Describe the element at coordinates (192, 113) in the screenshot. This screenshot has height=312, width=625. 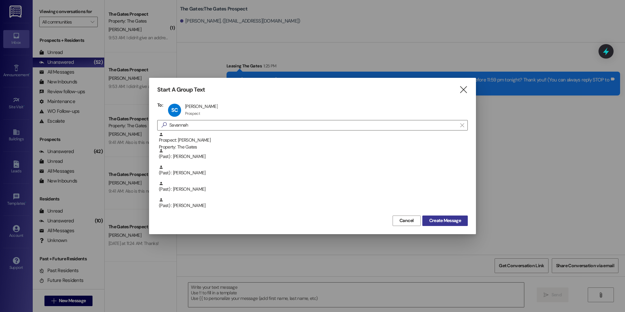
I see `div: Prospect` at that location.